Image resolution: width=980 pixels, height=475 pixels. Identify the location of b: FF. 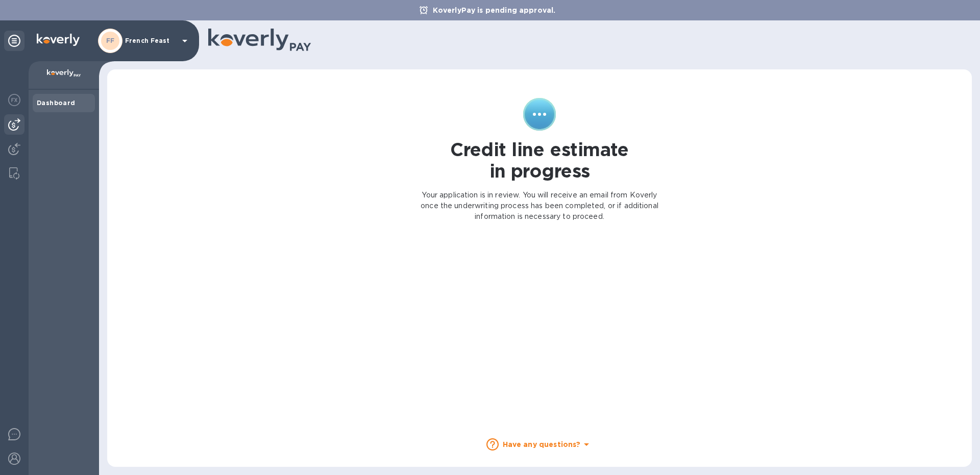
(110, 40).